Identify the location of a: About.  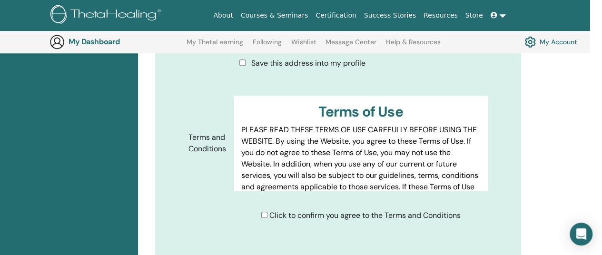
(223, 15).